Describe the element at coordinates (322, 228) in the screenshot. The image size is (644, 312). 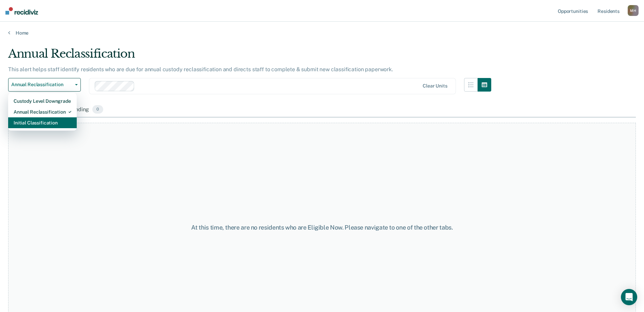
I see `div: At this time, there are no residents who are Eligible Now. Please navigate to one of the other tabs.` at that location.